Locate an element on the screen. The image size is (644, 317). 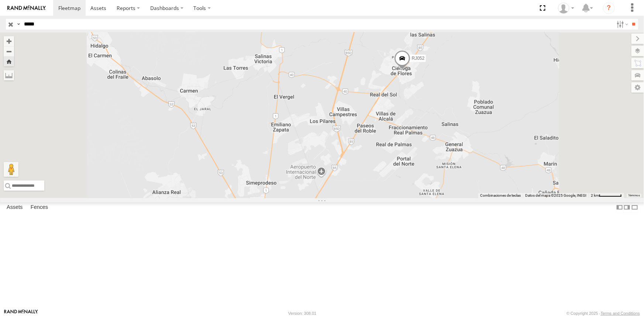
div: © Copyright 2025 - is located at coordinates (603, 313).